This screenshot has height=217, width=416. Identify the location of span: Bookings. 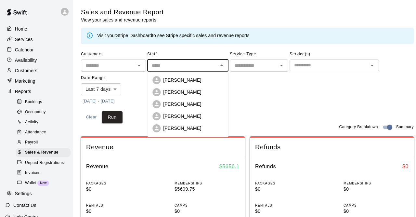
(33, 102).